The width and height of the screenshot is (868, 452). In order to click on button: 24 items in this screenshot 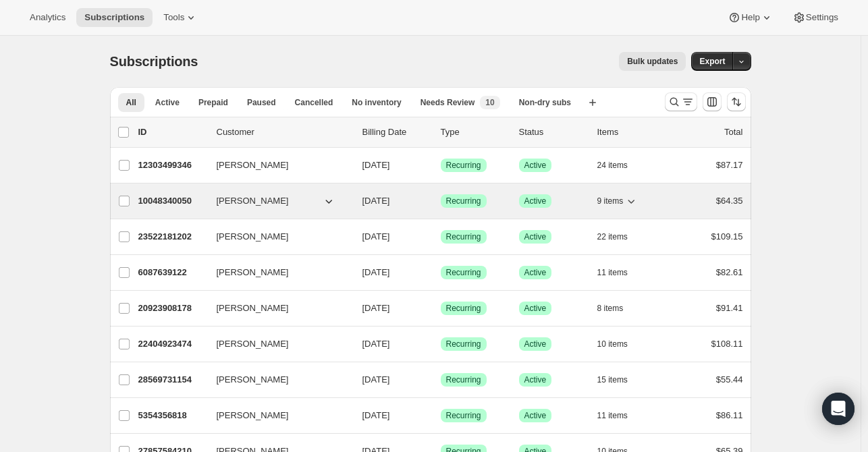, I will do `click(619, 165)`.